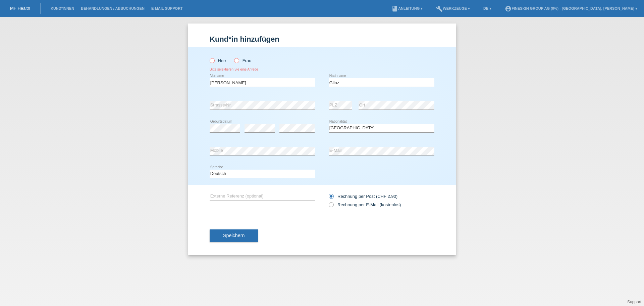 The height and width of the screenshot is (306, 644). Describe the element at coordinates (331, 198) in the screenshot. I see `input: Rechnung per Post (CHF 2.90)` at that location.